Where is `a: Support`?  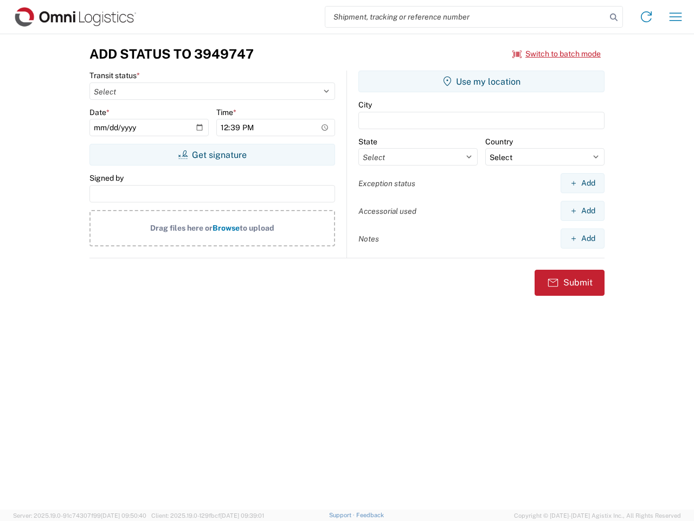
a: Support is located at coordinates (343, 515).